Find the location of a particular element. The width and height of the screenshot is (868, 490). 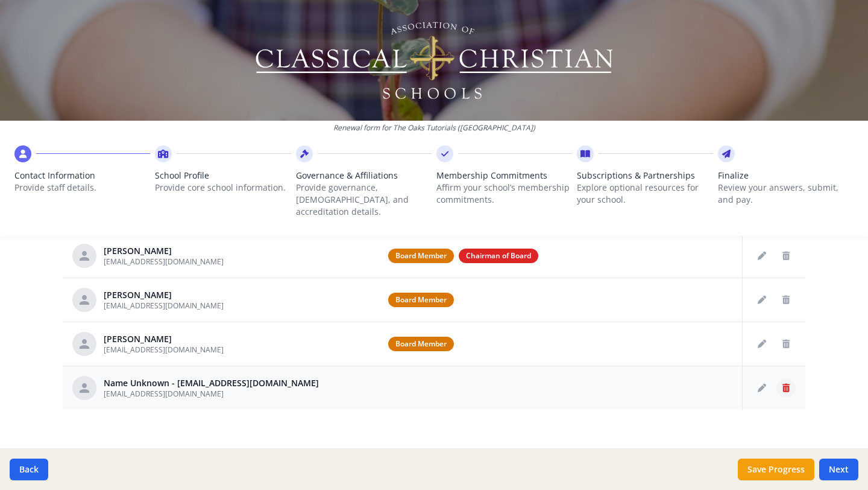

p: Provide core school information. is located at coordinates (223, 188).